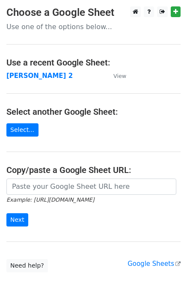 This screenshot has width=187, height=292. I want to click on small: View, so click(120, 76).